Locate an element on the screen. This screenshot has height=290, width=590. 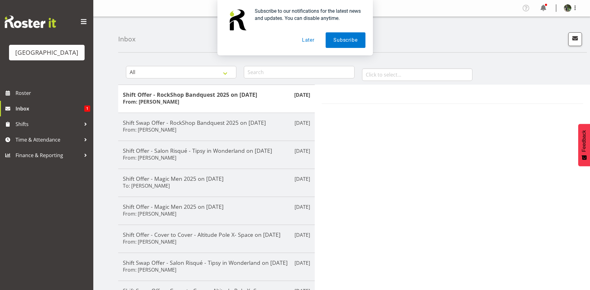
span: Shifts is located at coordinates (48, 124).